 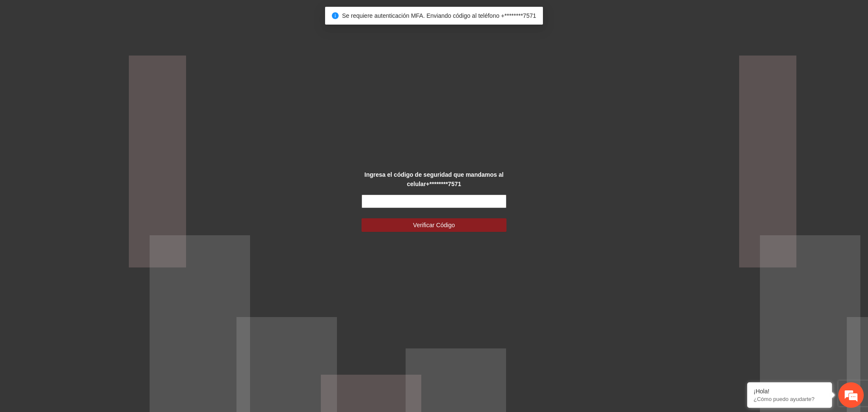 I want to click on p: ¿Cómo puedo ayudarte?, so click(x=790, y=399).